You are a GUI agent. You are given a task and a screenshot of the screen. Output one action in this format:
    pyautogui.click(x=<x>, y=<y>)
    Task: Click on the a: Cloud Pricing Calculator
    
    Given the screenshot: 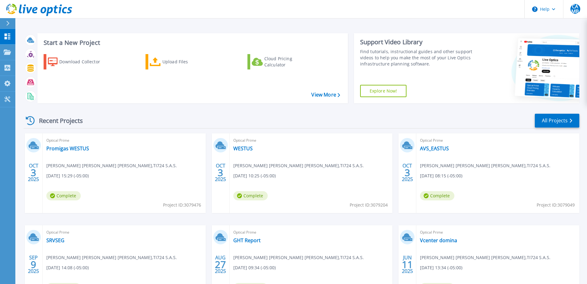 What is the action you would take?
    pyautogui.click(x=282, y=62)
    